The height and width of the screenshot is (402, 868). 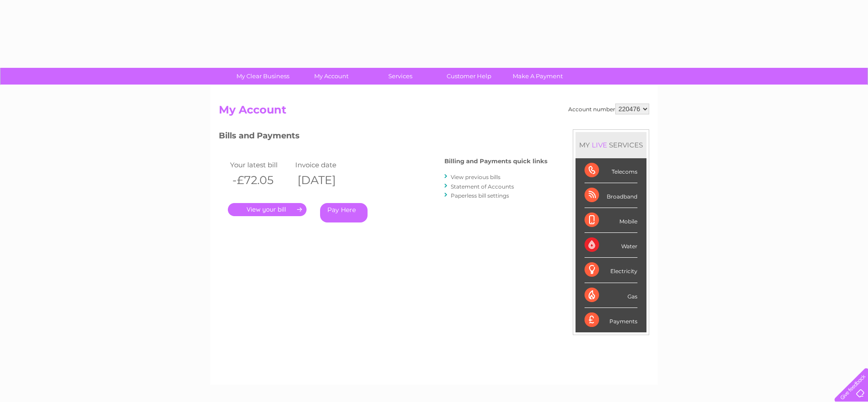 I want to click on div: Broadband, so click(x=611, y=195).